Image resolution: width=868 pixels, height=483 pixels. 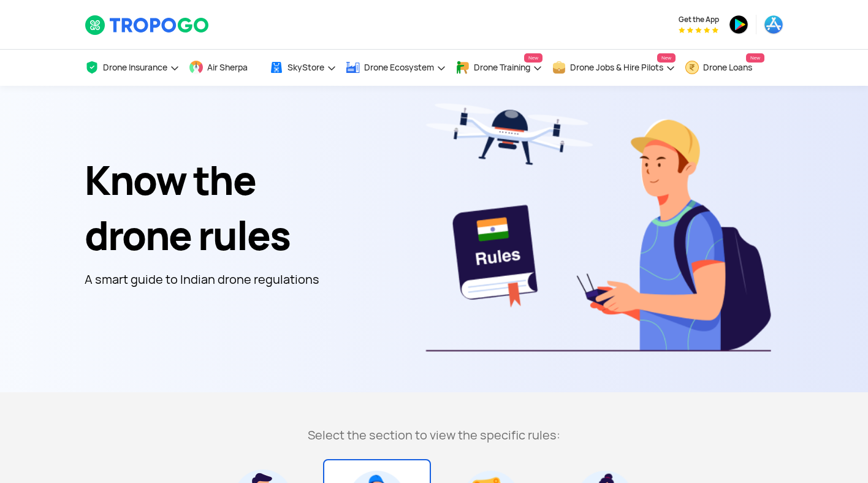 I want to click on img: TropoGo Logo, so click(x=147, y=25).